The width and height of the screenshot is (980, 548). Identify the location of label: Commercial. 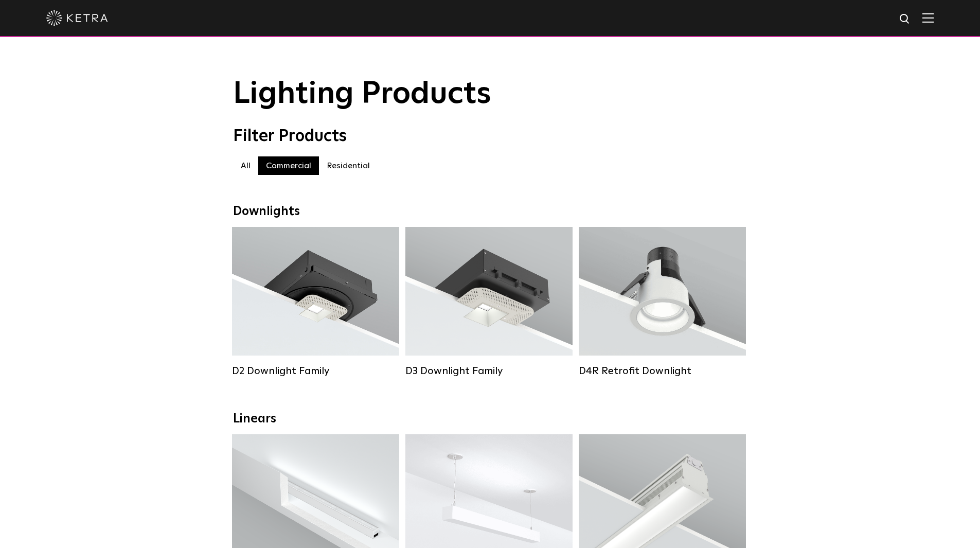
(288, 166).